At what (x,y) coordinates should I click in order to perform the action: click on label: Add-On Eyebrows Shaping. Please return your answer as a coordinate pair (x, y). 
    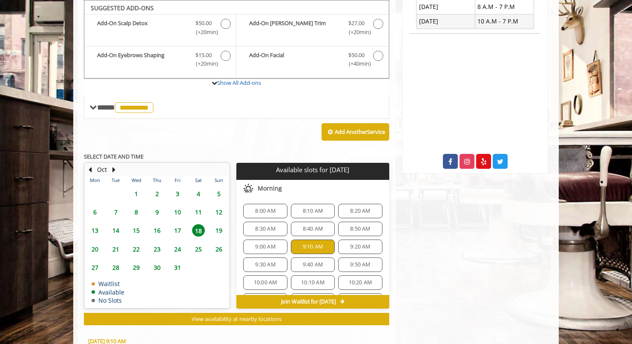
    Looking at the image, I should click on (160, 60).